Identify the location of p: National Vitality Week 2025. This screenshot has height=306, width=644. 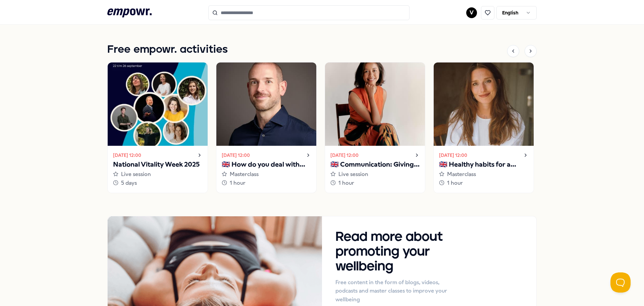
(157, 165).